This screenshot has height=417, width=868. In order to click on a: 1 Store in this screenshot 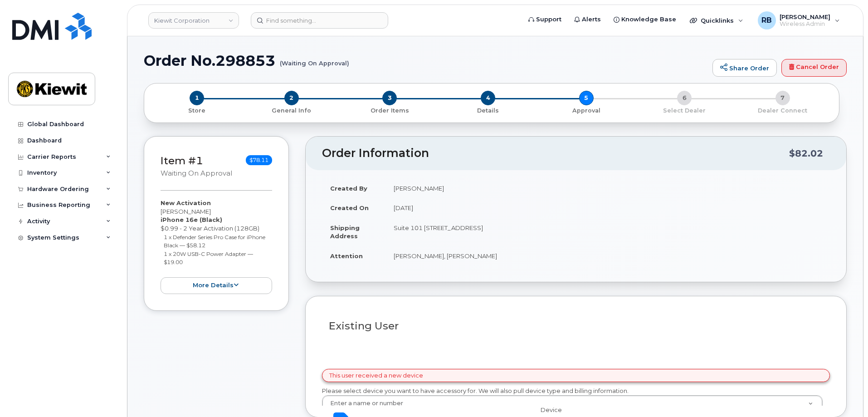, I will do `click(197, 110)`.